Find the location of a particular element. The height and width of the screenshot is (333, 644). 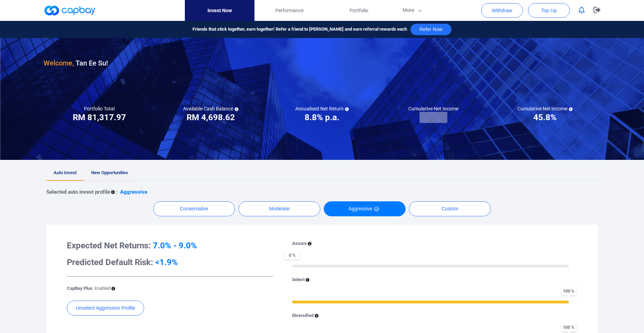

span: Enabled is located at coordinates (102, 289).